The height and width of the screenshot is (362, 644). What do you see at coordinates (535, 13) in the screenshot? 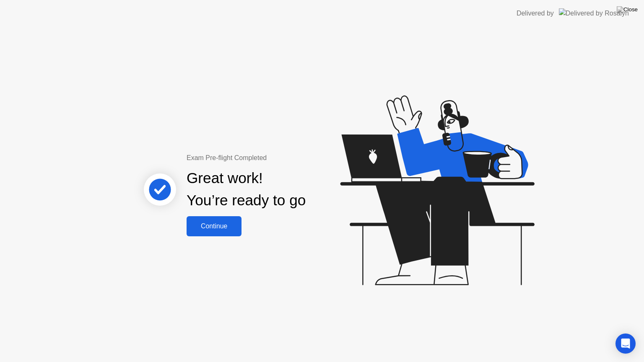
I see `div: Delivered by` at bounding box center [535, 13].